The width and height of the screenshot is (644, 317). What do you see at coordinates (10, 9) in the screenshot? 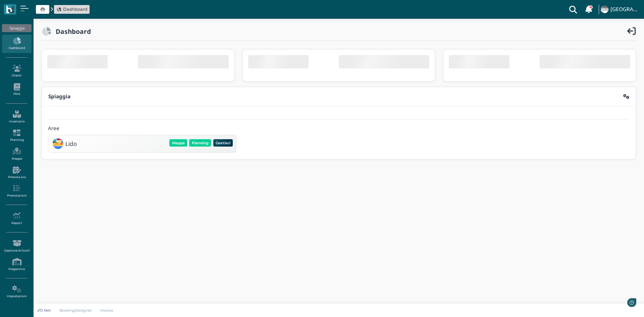
I see `img: logo` at bounding box center [10, 9].